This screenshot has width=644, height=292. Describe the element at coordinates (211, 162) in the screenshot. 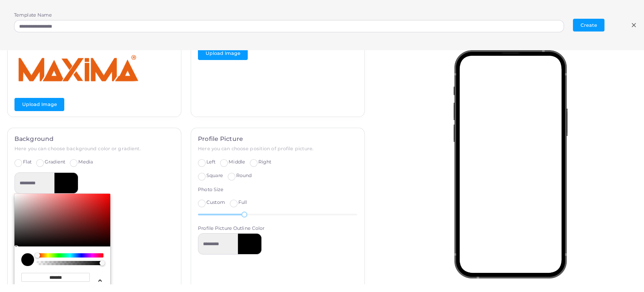

I see `span: Left` at that location.